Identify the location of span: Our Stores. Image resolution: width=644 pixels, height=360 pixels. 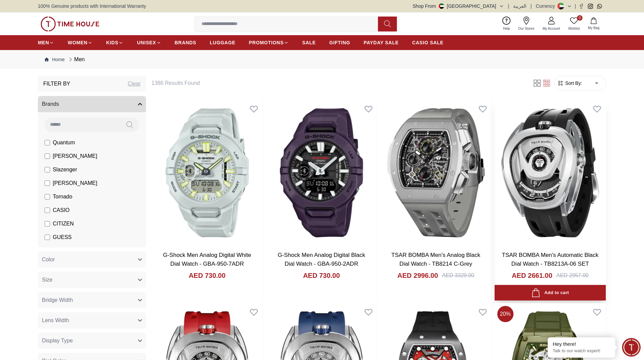
(526, 28).